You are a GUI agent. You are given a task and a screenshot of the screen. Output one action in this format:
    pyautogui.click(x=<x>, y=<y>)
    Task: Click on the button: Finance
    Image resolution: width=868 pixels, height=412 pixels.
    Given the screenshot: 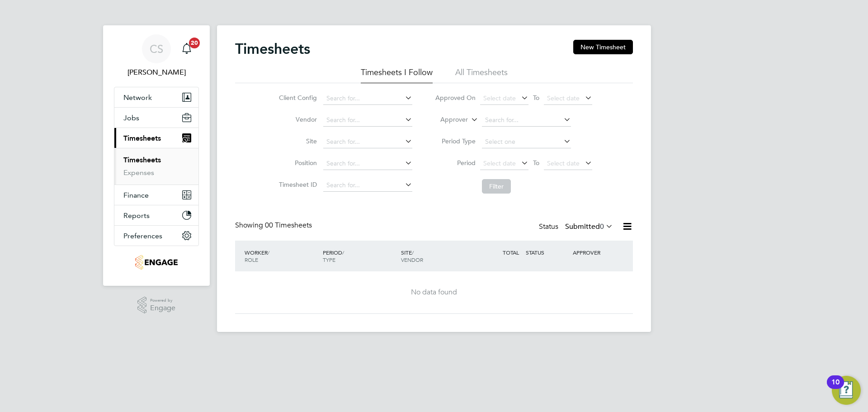 What is the action you would take?
    pyautogui.click(x=157, y=195)
    